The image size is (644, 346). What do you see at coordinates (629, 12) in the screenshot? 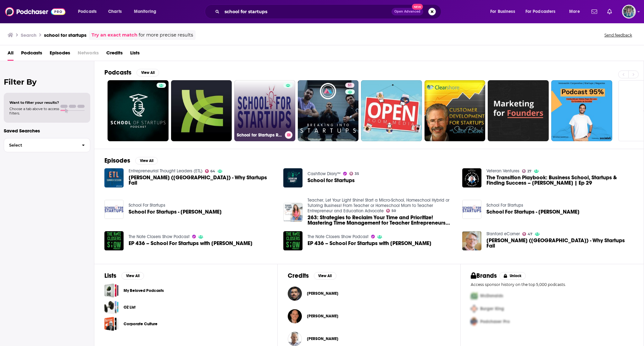
I see `button: Show profile menu` at bounding box center [629, 12].